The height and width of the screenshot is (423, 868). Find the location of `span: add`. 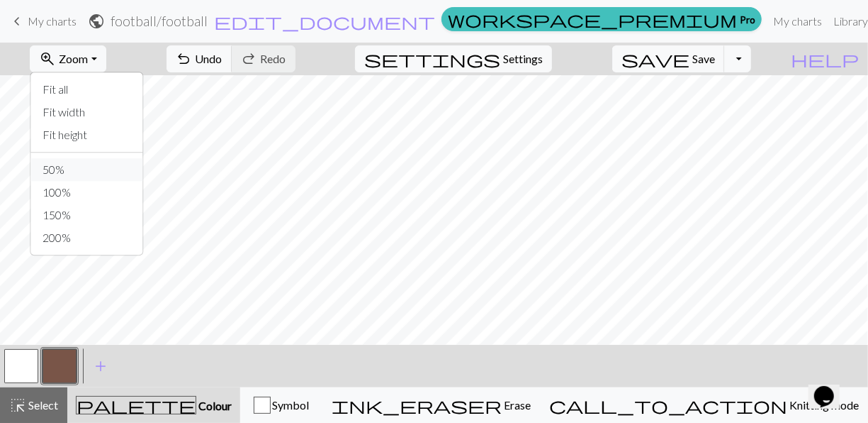

span: add is located at coordinates (101, 366).